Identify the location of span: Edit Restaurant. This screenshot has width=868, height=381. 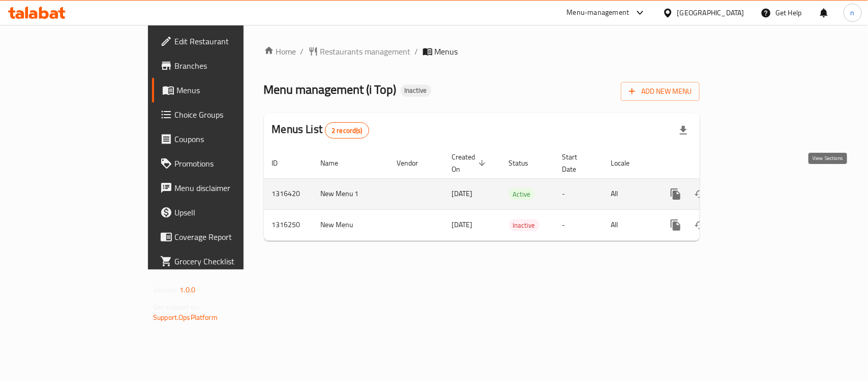
(229, 41).